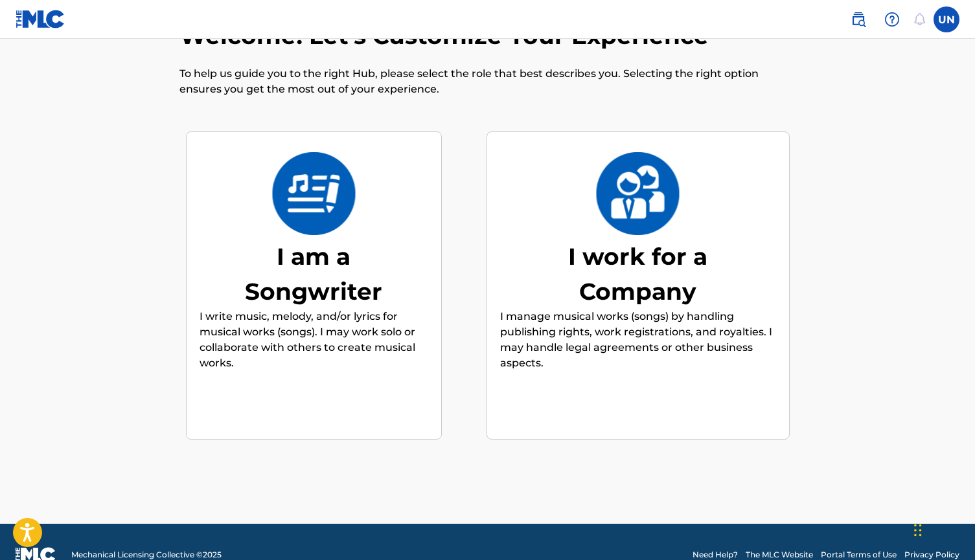 This screenshot has width=975, height=560. I want to click on div: Notifications, so click(919, 19).